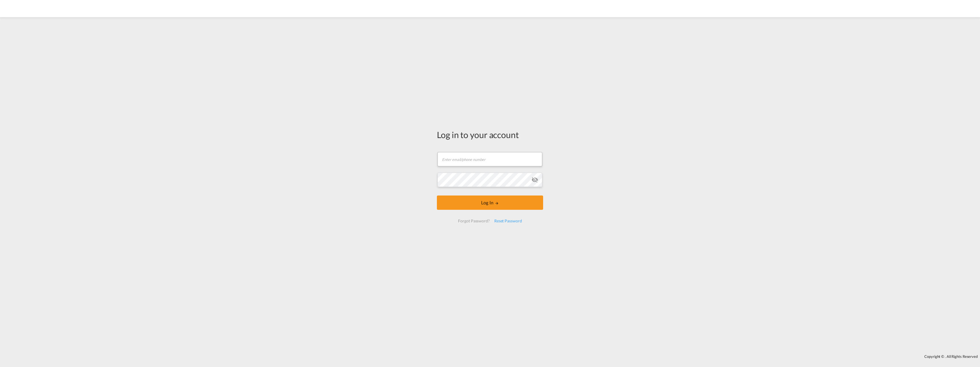 The image size is (980, 367). I want to click on div: Forgot Password?, so click(474, 221).